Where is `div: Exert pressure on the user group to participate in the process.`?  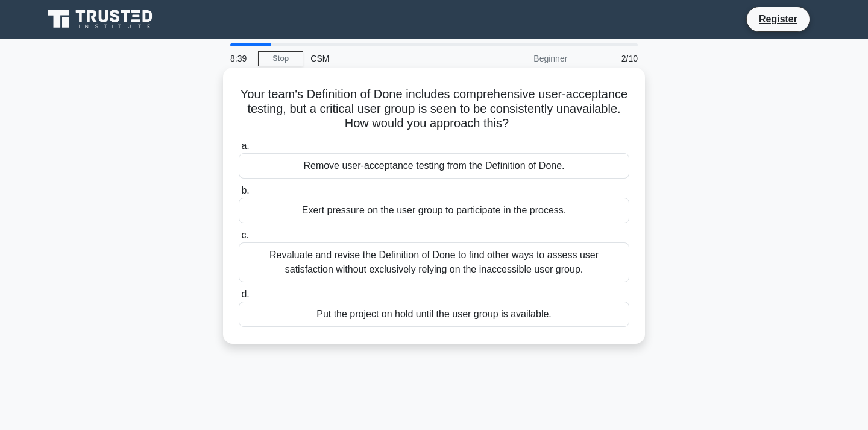 div: Exert pressure on the user group to participate in the process. is located at coordinates (434, 210).